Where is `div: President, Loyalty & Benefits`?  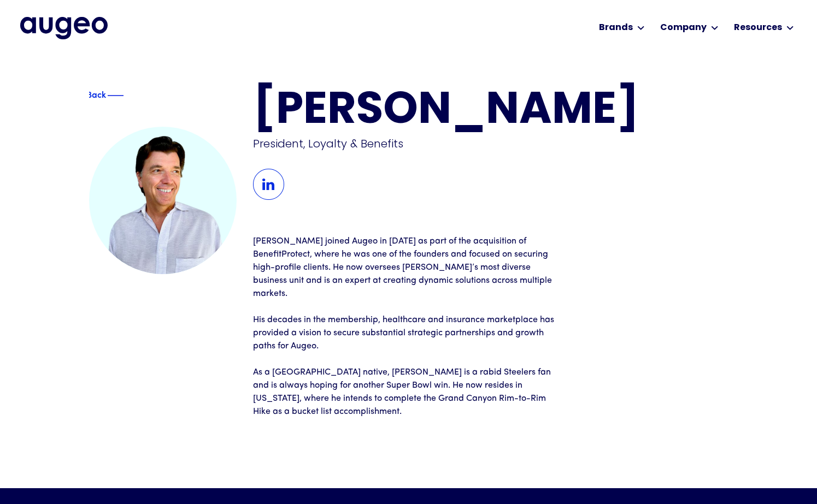 div: President, Loyalty & Benefits is located at coordinates (410, 144).